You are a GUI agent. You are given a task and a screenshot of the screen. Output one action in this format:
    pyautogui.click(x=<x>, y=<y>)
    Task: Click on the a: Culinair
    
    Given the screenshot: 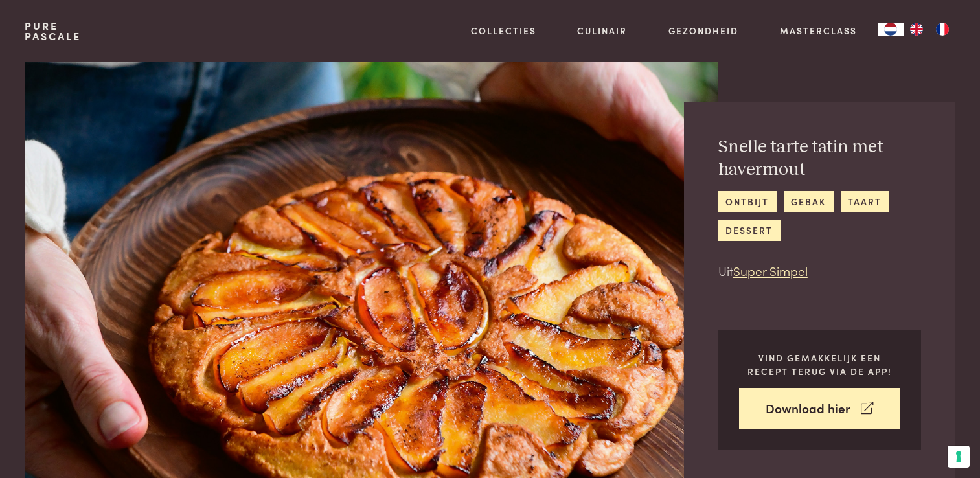 What is the action you would take?
    pyautogui.click(x=602, y=30)
    